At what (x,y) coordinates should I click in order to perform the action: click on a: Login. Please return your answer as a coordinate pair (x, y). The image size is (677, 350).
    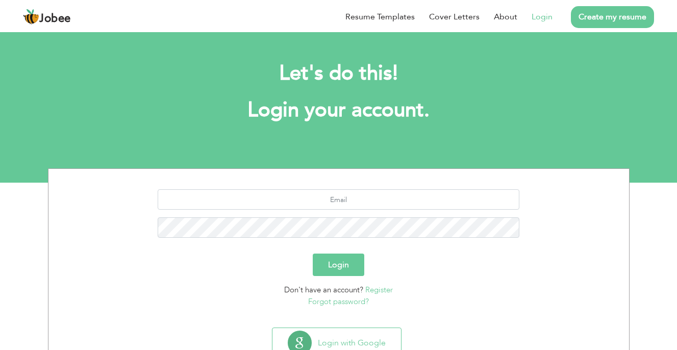
    Looking at the image, I should click on (542, 17).